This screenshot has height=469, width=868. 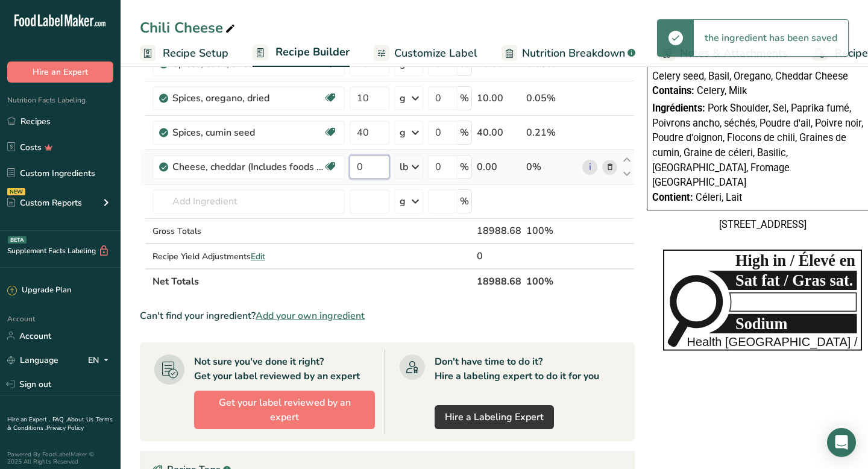 I want to click on div: Spices, oregano, dried, so click(x=247, y=98).